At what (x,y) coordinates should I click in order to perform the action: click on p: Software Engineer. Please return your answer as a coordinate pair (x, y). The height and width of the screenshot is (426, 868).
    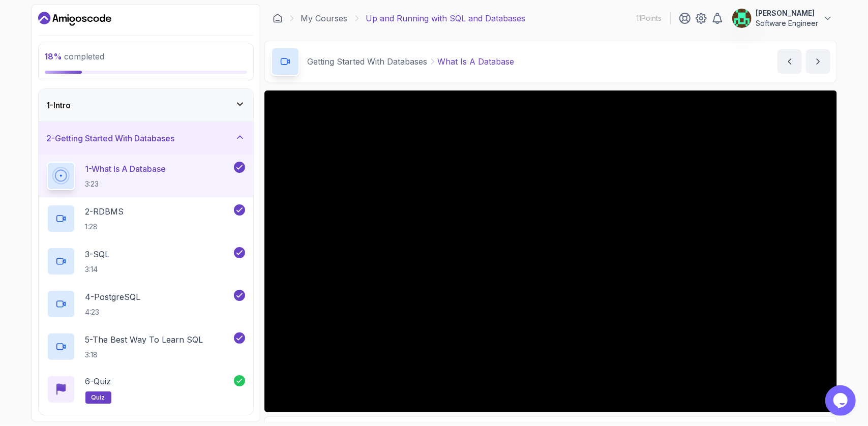
    Looking at the image, I should click on (787, 24).